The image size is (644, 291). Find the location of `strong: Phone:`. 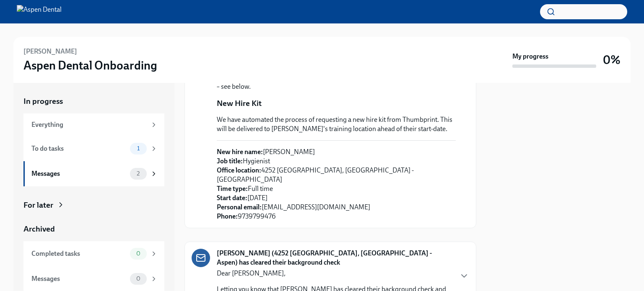

strong: Phone: is located at coordinates (227, 216).